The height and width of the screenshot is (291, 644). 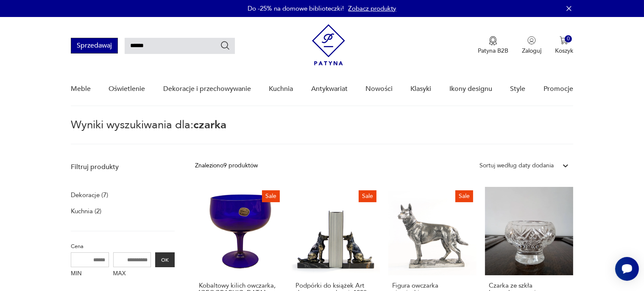 What do you see at coordinates (421, 88) in the screenshot?
I see `a: Klasyki` at bounding box center [421, 88].